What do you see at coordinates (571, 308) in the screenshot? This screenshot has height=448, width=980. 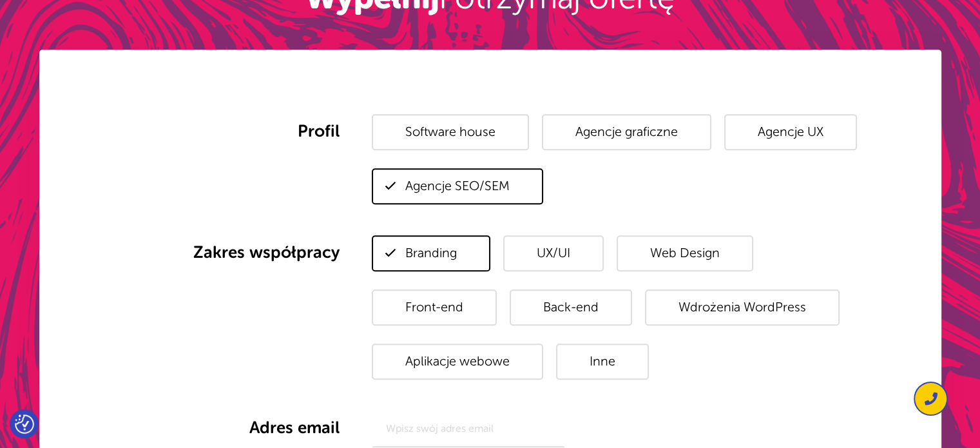 I see `span: Back-end` at bounding box center [571, 308].